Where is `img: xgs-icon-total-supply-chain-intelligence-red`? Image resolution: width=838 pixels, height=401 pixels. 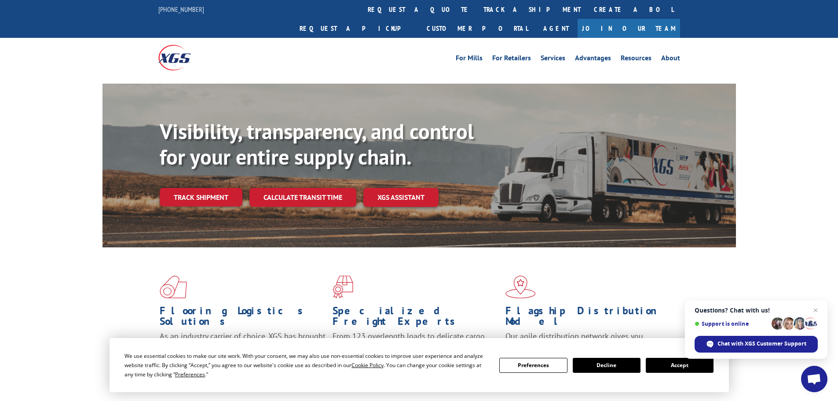 img: xgs-icon-total-supply-chain-intelligence-red is located at coordinates (173, 287).